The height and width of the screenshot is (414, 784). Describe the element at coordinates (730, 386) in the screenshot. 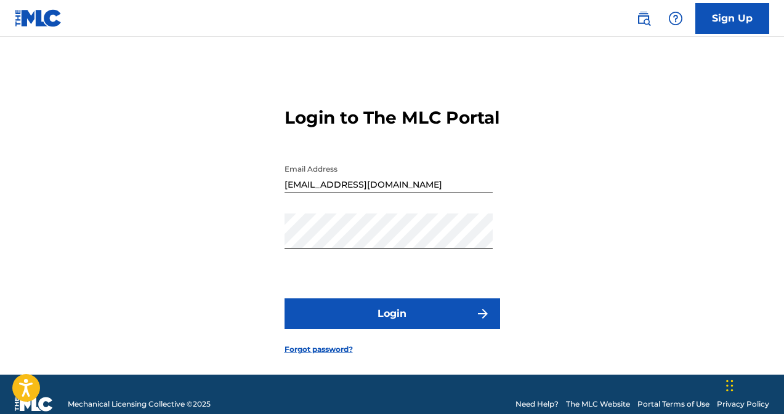

I see `div: Drag` at that location.